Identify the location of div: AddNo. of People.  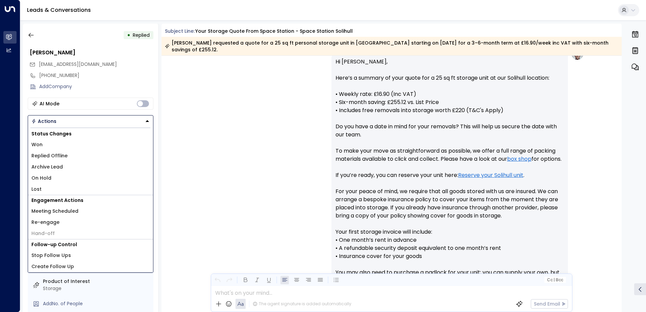
(97, 304).